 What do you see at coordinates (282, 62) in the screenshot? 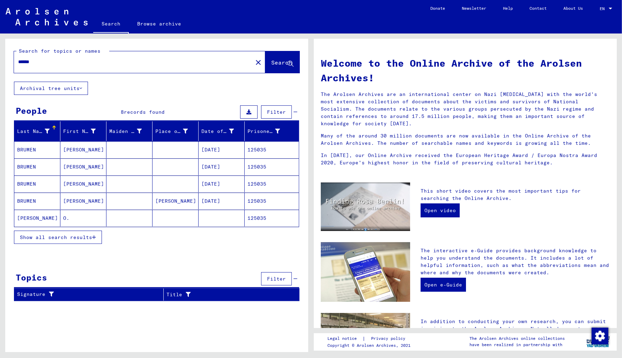
I see `button: Search` at bounding box center [282, 62].